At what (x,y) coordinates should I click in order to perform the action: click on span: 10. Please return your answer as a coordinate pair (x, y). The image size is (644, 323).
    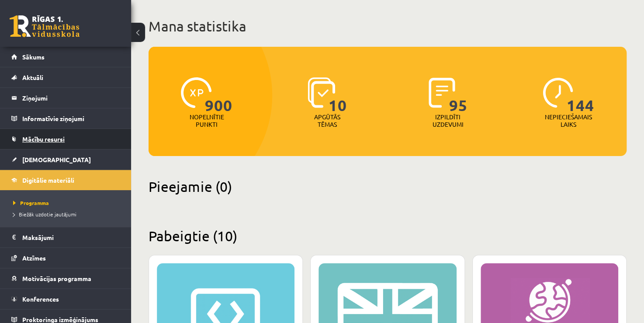
    Looking at the image, I should click on (338, 95).